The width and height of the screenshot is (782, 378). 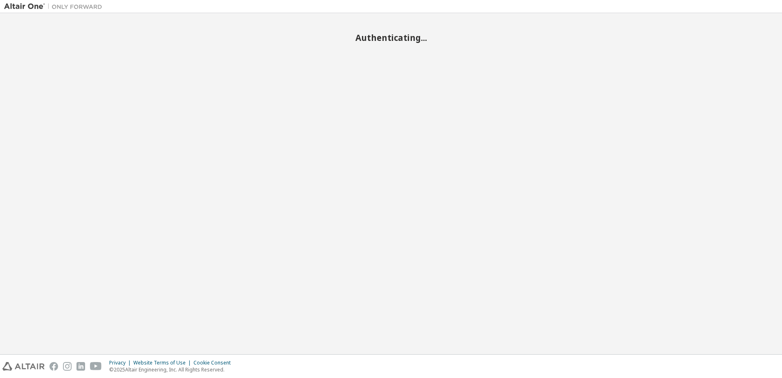 What do you see at coordinates (391, 38) in the screenshot?
I see `h2: Authenticating...` at bounding box center [391, 38].